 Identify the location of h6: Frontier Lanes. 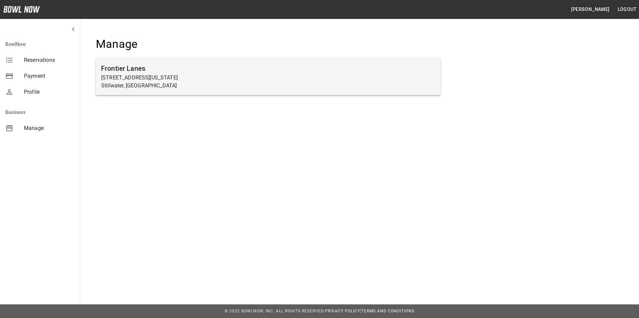
(268, 69).